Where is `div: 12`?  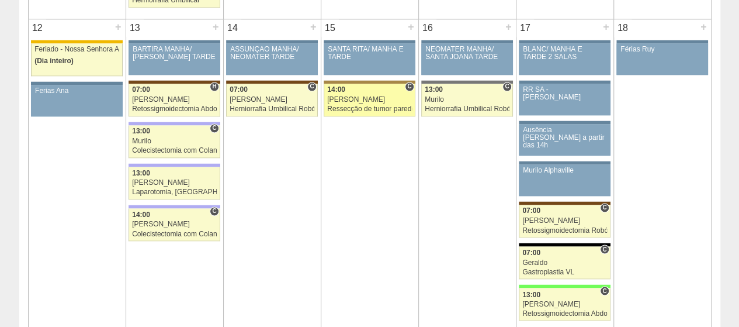 div: 12 is located at coordinates (37, 28).